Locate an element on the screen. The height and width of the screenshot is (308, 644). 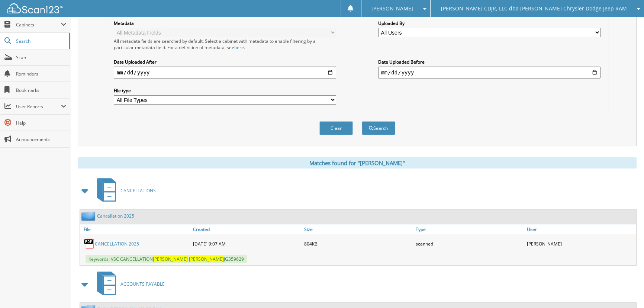
a: Type is located at coordinates (470, 229).